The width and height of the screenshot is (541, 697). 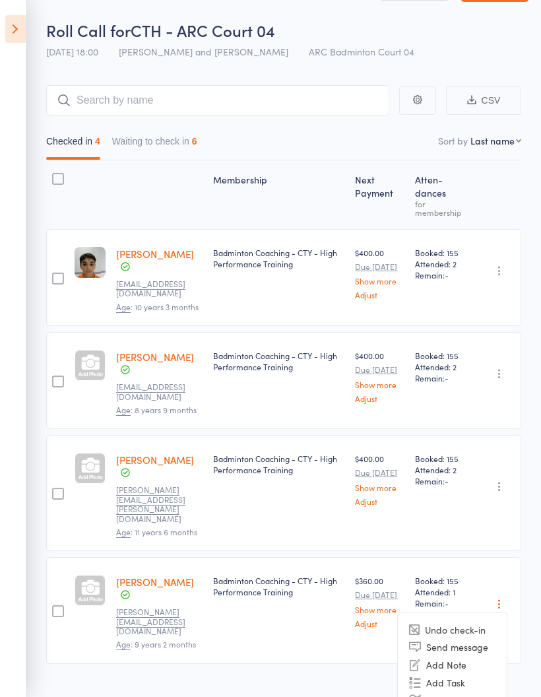 I want to click on input: Search by name, so click(x=218, y=100).